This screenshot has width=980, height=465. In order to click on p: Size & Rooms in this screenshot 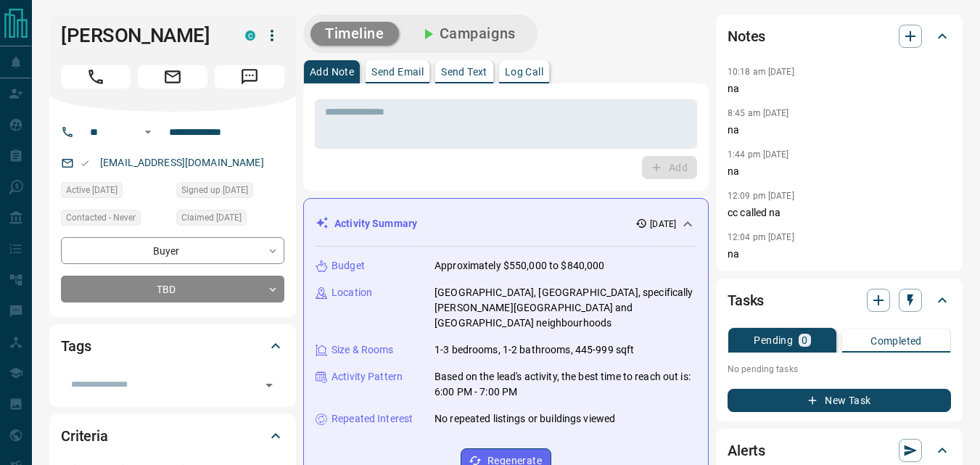, I will do `click(363, 350)`.